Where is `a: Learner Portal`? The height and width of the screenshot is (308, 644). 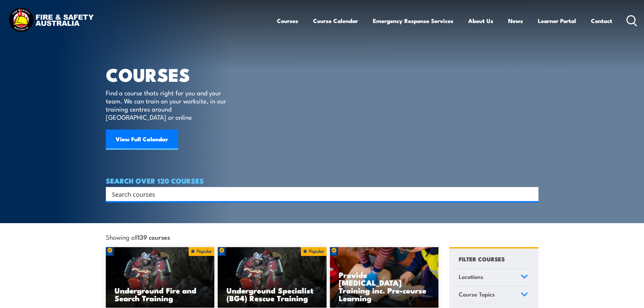
a: Learner Portal is located at coordinates (557, 20).